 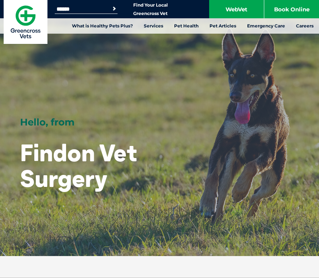 I want to click on a: Services, so click(x=153, y=26).